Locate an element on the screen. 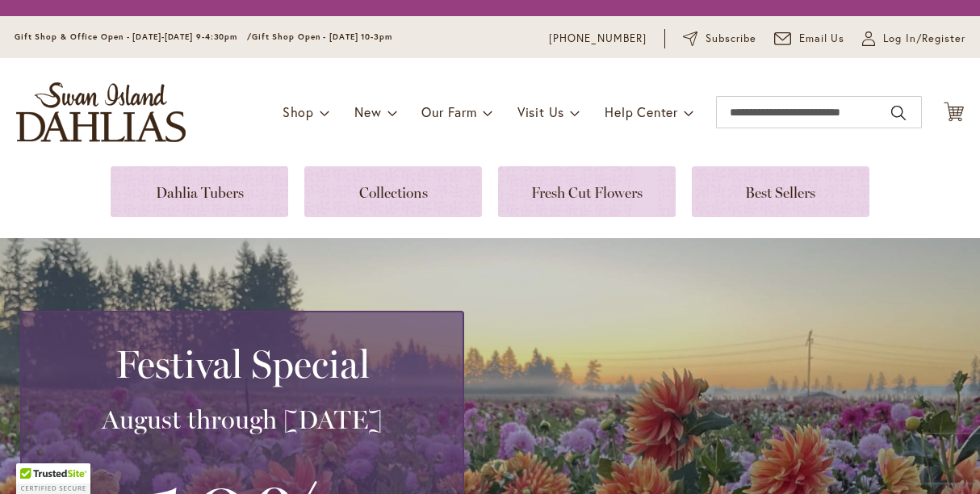  span: Shop is located at coordinates (298, 111).